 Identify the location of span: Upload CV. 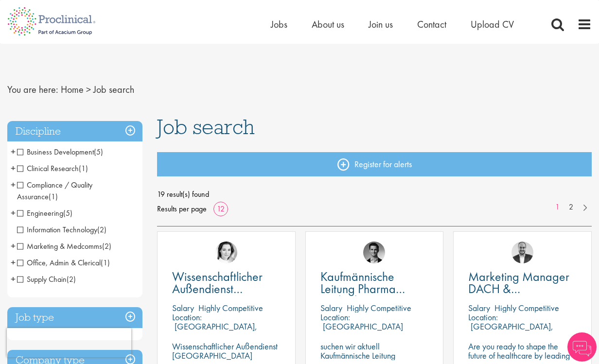
(492, 24).